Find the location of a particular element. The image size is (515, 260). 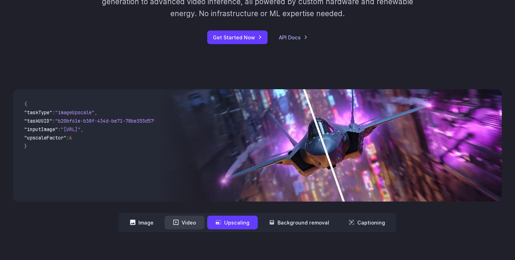

span: 4 is located at coordinates (71, 138).